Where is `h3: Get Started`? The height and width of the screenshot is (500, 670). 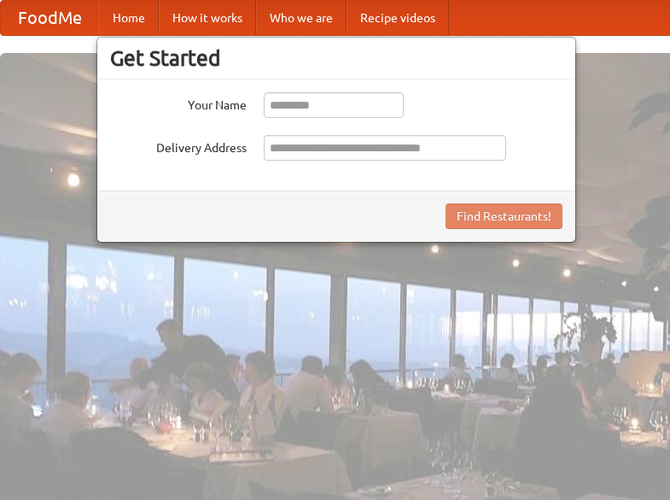
h3: Get Started is located at coordinates (336, 58).